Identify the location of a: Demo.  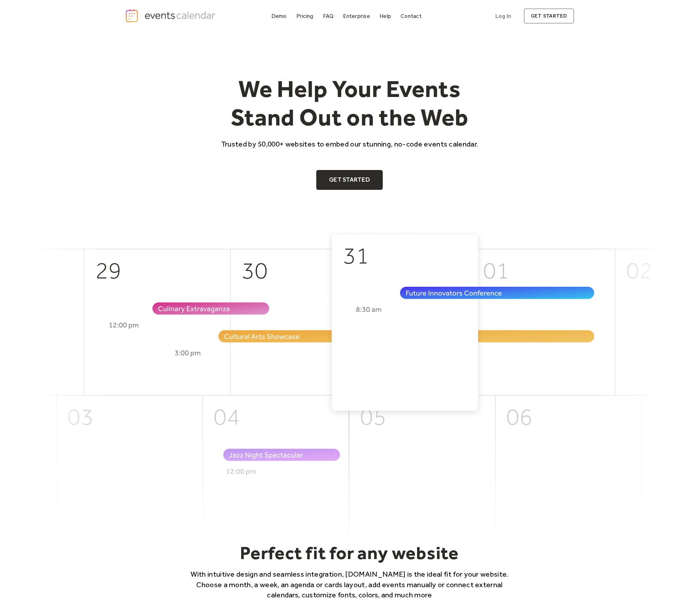
(279, 16).